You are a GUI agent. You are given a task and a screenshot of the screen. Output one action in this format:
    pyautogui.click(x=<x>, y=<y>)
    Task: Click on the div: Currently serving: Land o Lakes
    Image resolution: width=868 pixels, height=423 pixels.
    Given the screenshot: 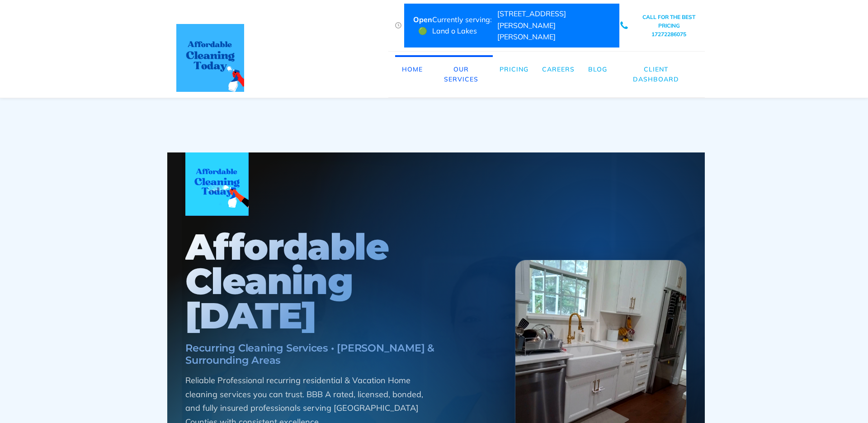 What is the action you would take?
    pyautogui.click(x=465, y=26)
    